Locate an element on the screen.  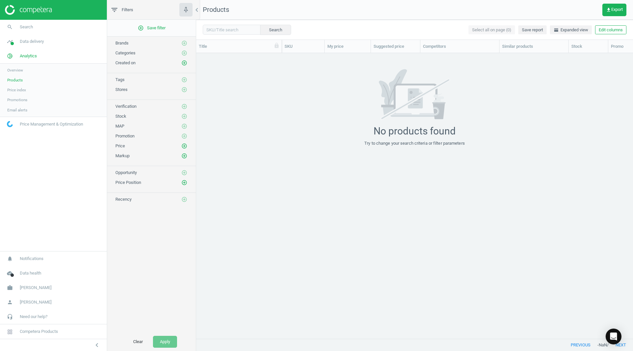
div: Suggested price is located at coordinates (395, 46).